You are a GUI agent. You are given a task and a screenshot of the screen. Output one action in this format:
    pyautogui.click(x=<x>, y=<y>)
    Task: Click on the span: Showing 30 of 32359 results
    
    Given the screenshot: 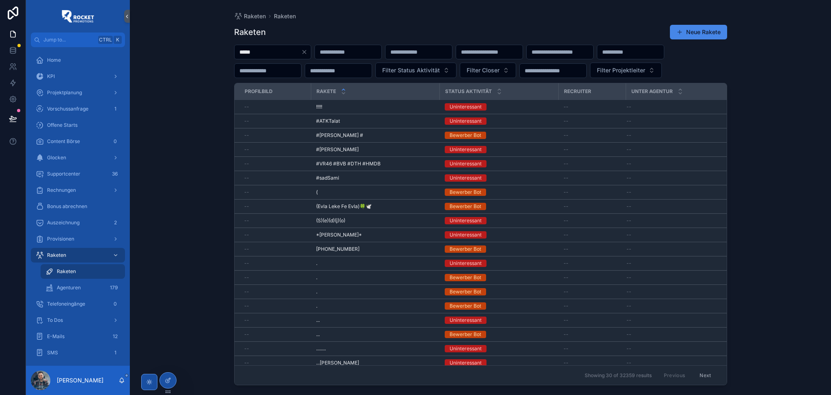 What is the action you would take?
    pyautogui.click(x=618, y=375)
    